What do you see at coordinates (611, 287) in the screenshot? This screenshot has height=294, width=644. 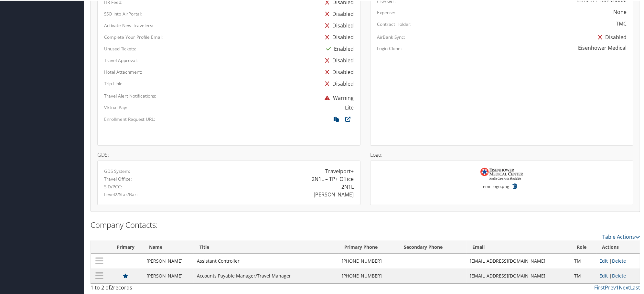 I see `a: Prev` at bounding box center [611, 287].